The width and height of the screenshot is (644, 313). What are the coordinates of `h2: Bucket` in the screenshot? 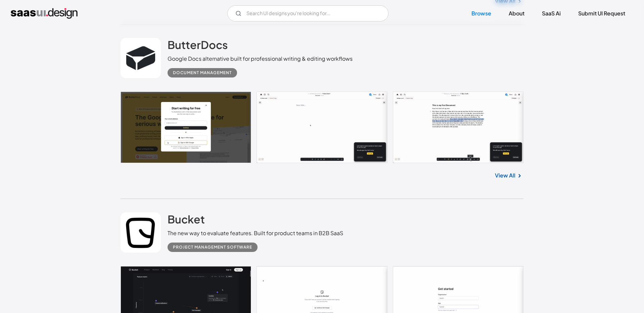 It's located at (186, 219).